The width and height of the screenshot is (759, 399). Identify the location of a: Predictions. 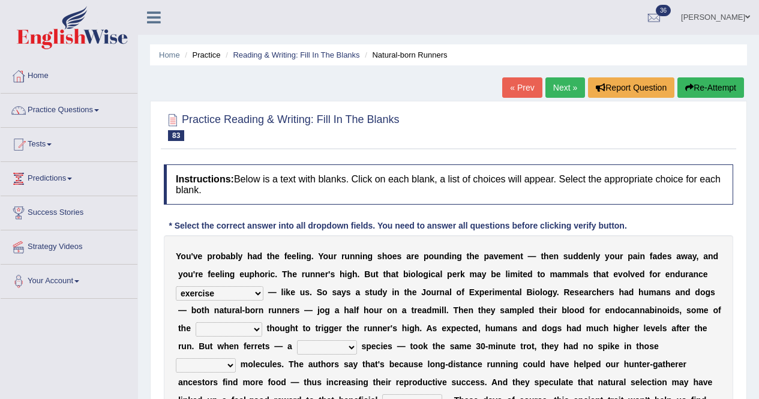
(69, 177).